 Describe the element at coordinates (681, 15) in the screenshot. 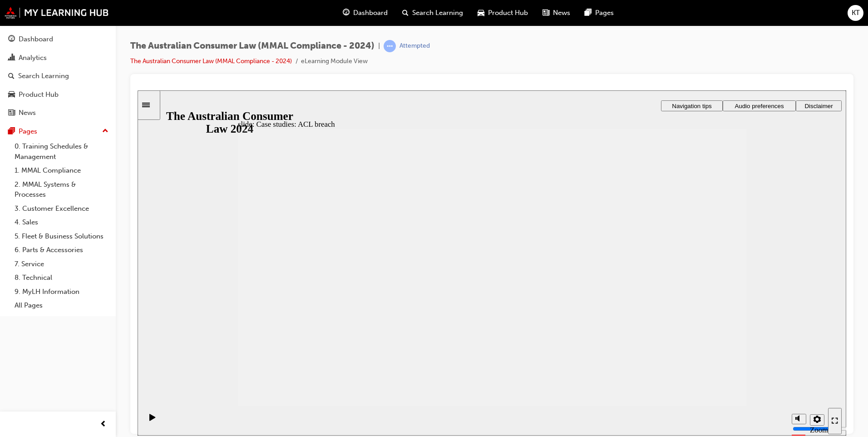

I see `button: Disclaimer` at that location.